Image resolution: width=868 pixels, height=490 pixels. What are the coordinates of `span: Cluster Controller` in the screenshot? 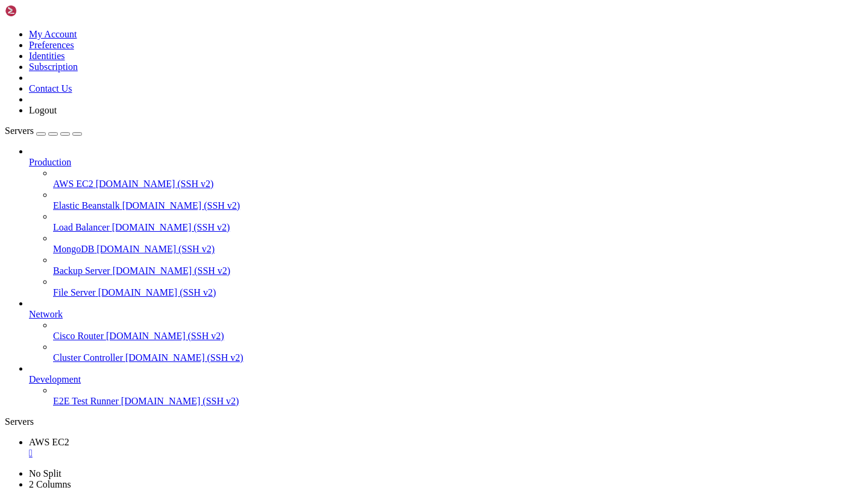 It's located at (88, 357).